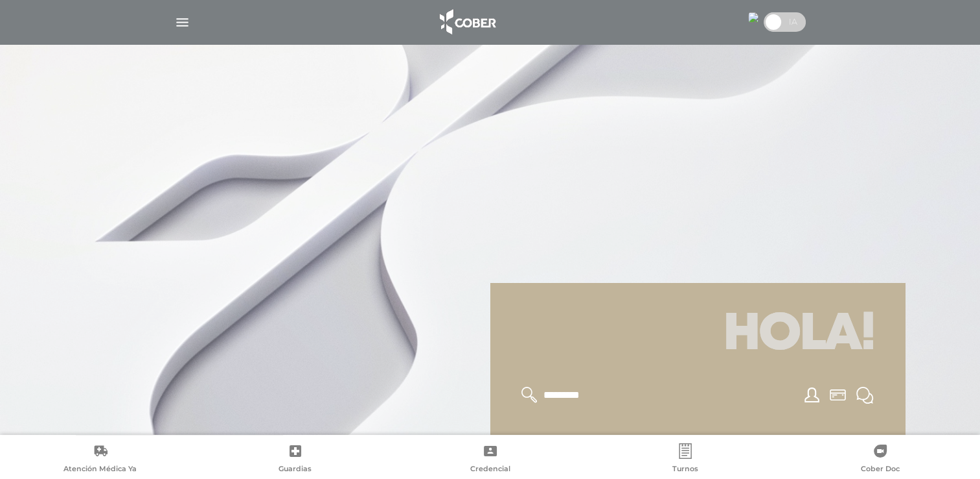 This screenshot has width=980, height=479. Describe the element at coordinates (685, 469) in the screenshot. I see `span: Turnos` at that location.